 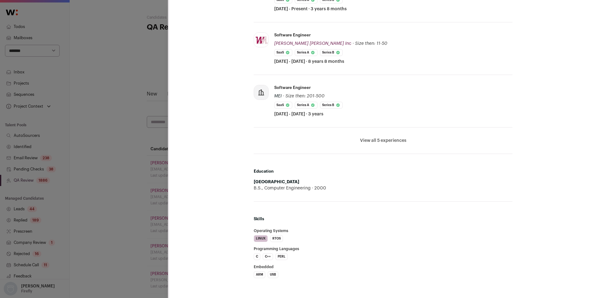 I want to click on li: RTOS, so click(x=277, y=239).